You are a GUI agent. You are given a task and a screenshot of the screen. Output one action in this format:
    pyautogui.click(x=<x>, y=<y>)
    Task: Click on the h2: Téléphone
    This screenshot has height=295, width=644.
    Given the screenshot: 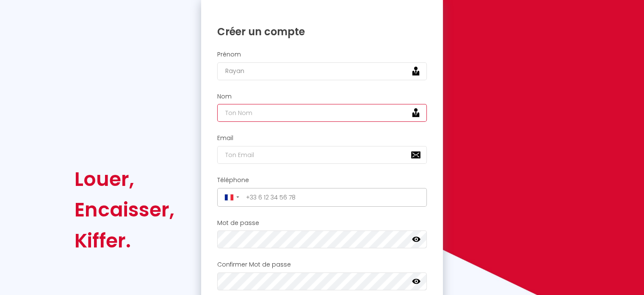 What is the action you would take?
    pyautogui.click(x=322, y=180)
    